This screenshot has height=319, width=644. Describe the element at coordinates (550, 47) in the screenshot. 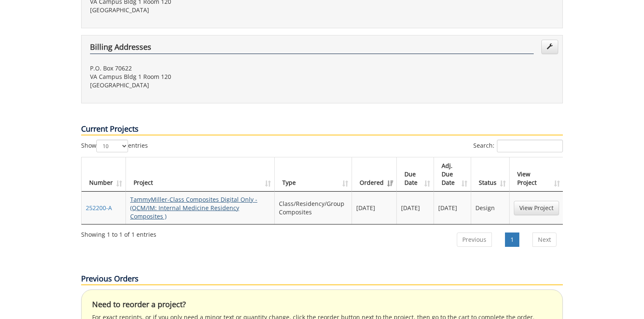

I see `a: Edit Addresses` at that location.